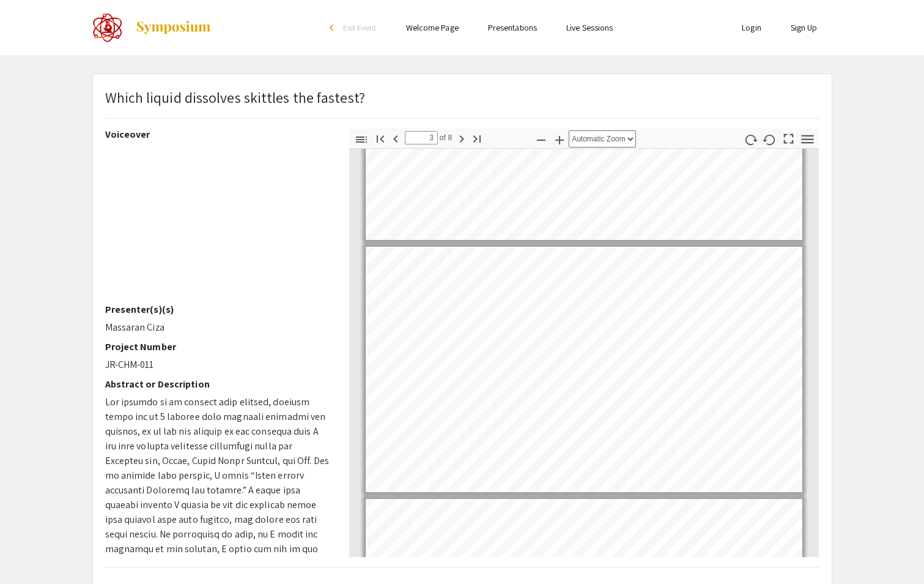 This screenshot has width=924, height=584. I want to click on button: Switch to Presentation Mode, so click(788, 137).